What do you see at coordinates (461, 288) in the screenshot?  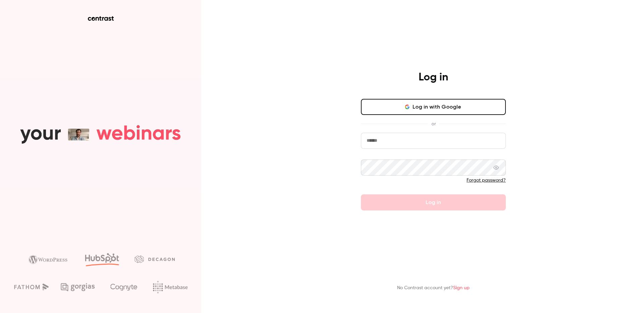 I see `a: Sign up` at bounding box center [461, 288].